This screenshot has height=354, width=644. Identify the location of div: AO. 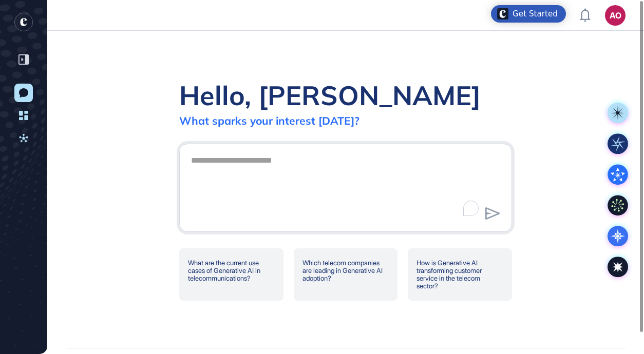
(616, 15).